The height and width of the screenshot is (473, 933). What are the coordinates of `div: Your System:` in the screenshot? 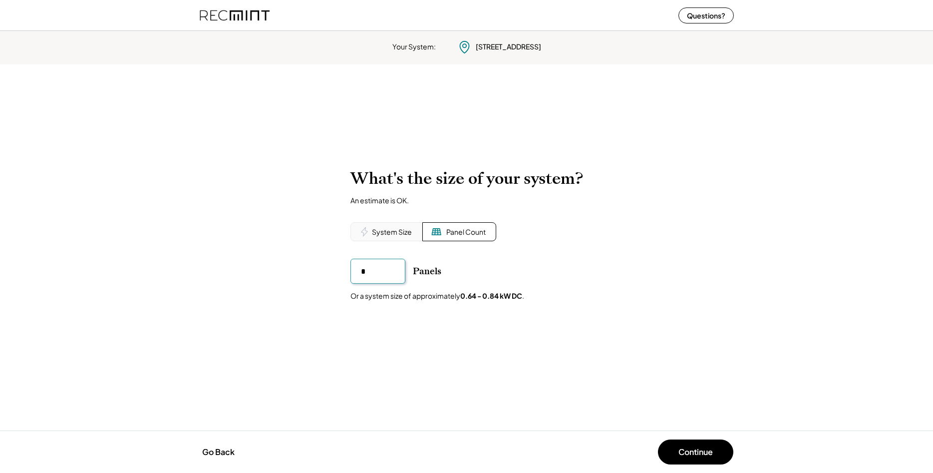 It's located at (414, 47).